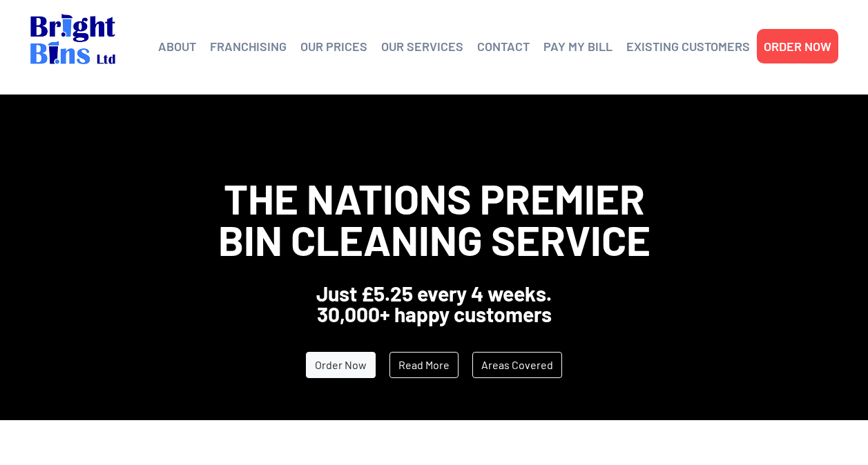 The image size is (868, 465). I want to click on a: CONTACT, so click(503, 46).